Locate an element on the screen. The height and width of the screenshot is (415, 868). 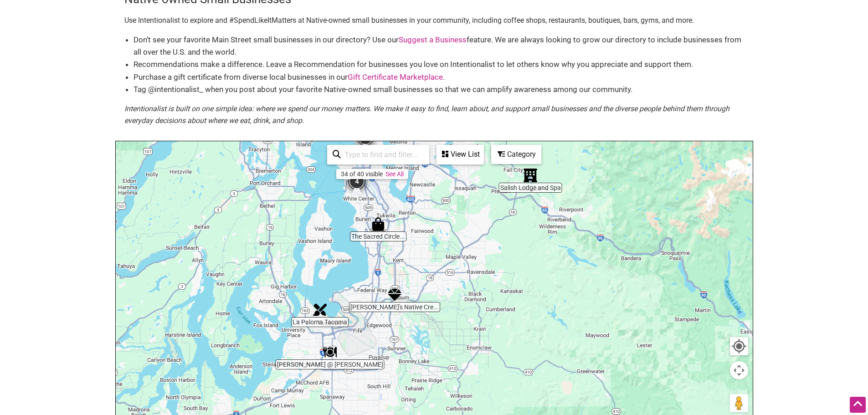
button: Drag Pegman onto the map to open Street View is located at coordinates (739, 403).